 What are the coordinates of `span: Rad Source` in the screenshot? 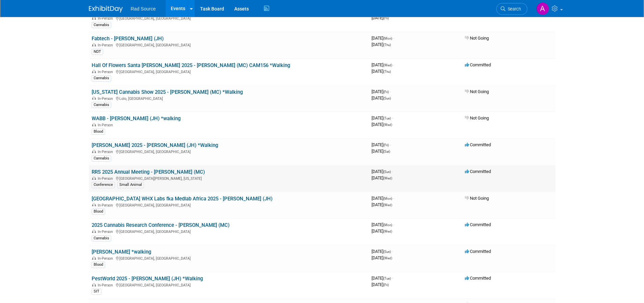 It's located at (143, 9).